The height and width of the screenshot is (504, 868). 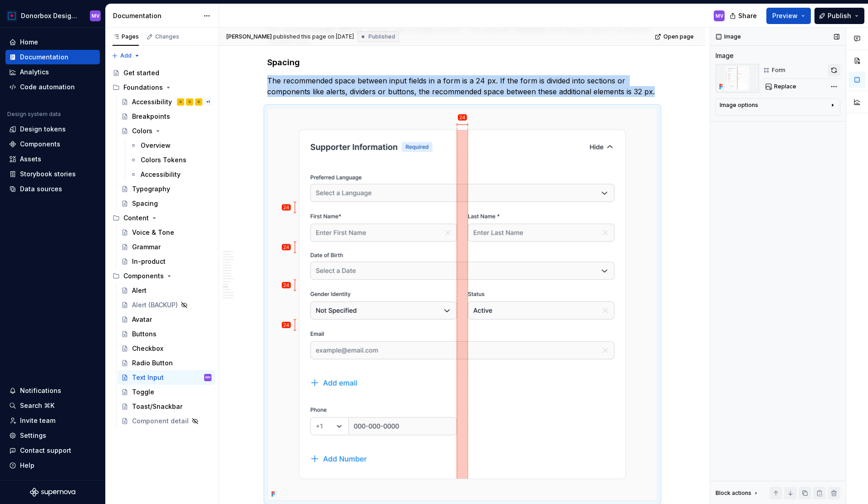 I want to click on div: Assets, so click(x=30, y=159).